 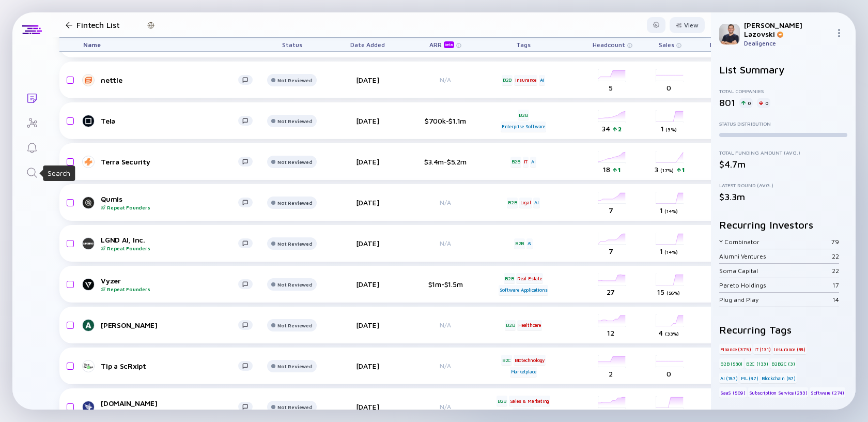 I want to click on span: Status, so click(x=292, y=45).